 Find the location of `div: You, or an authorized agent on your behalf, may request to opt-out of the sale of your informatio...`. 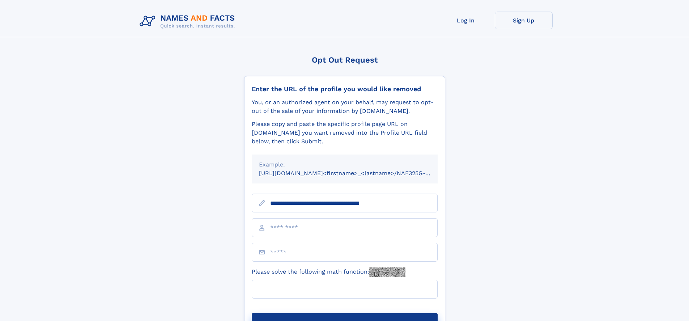

div: You, or an authorized agent on your behalf, may request to opt-out of the sale of your informatio... is located at coordinates (345, 107).